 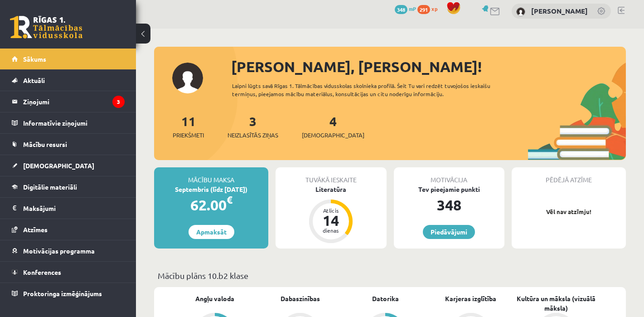 What do you see at coordinates (253, 126) in the screenshot?
I see `a: 3Neizlasītās ziņas` at bounding box center [253, 126].